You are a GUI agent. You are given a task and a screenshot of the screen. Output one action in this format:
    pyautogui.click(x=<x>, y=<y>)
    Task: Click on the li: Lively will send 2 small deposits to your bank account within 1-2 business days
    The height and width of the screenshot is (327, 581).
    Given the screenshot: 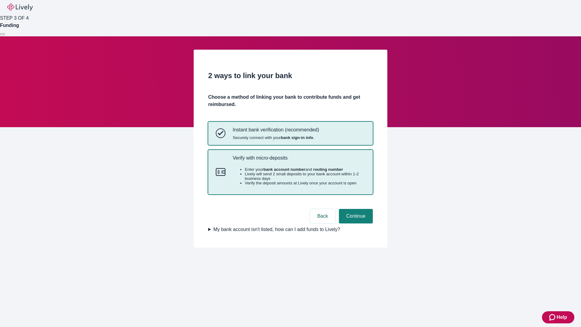 What is the action you would take?
    pyautogui.click(x=305, y=176)
    